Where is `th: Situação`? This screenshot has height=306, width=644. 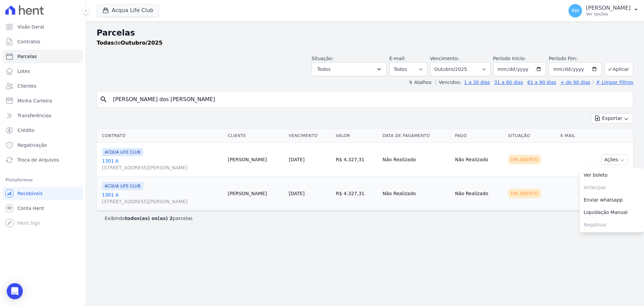 th: Situação is located at coordinates (532, 136).